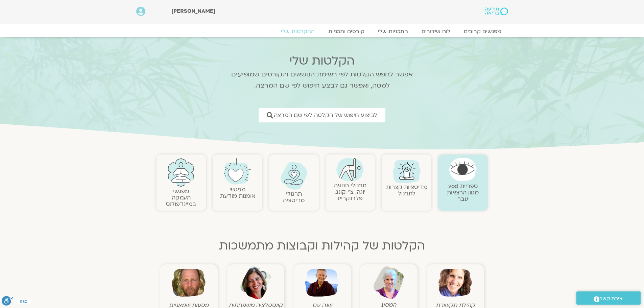 This screenshot has width=644, height=308. What do you see at coordinates (326, 115) in the screenshot?
I see `span: לביצוע חיפוש של הקלטה לפי שם המרצה` at bounding box center [326, 115].